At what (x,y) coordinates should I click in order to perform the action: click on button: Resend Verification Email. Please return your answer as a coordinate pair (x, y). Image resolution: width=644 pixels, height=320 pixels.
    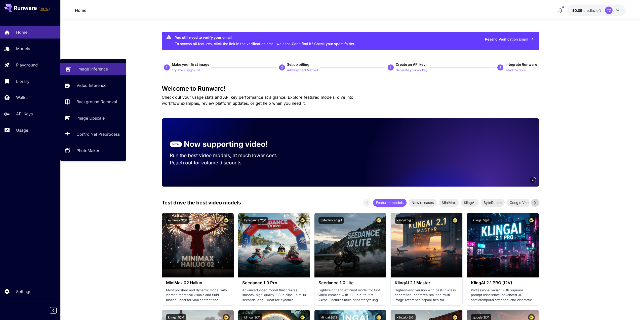
    Looking at the image, I should click on (510, 39).